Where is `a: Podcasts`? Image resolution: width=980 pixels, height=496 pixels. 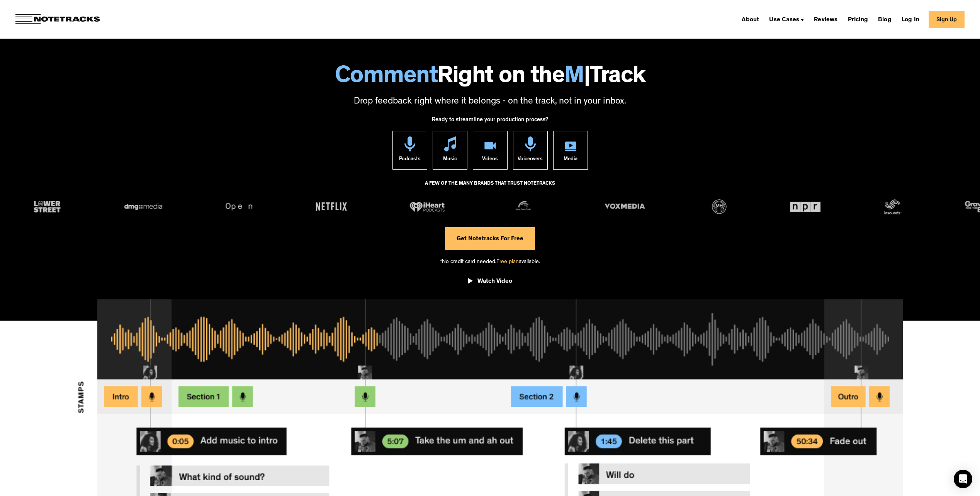 a: Podcasts is located at coordinates (410, 150).